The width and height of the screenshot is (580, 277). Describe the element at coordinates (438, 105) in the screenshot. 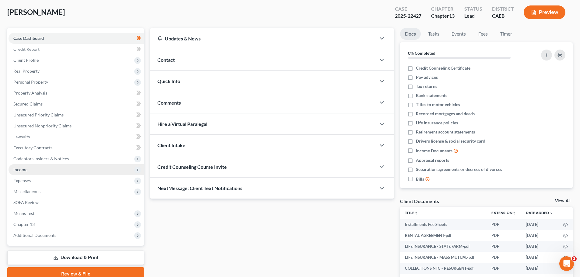

I see `span: Titles to motor vehicles` at that location.